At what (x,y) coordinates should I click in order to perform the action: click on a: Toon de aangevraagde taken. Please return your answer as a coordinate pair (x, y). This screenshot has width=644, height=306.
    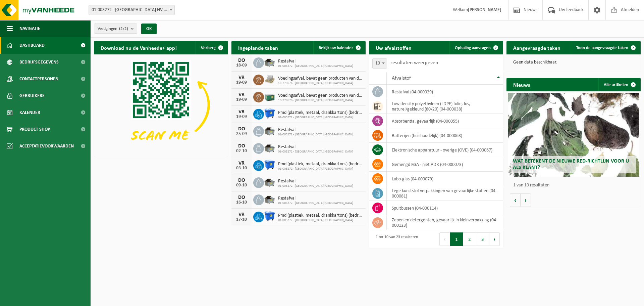
    Looking at the image, I should click on (606, 48).